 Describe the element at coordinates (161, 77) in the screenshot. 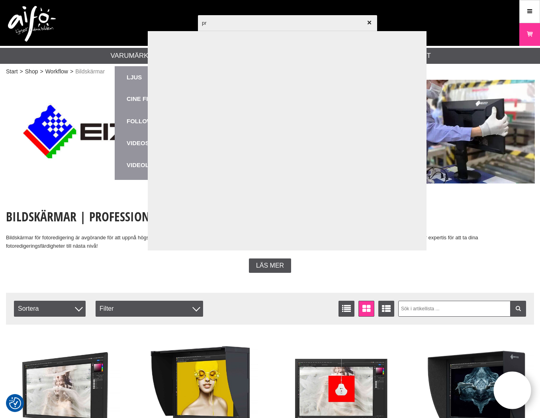

I see `a: Ljus` at that location.